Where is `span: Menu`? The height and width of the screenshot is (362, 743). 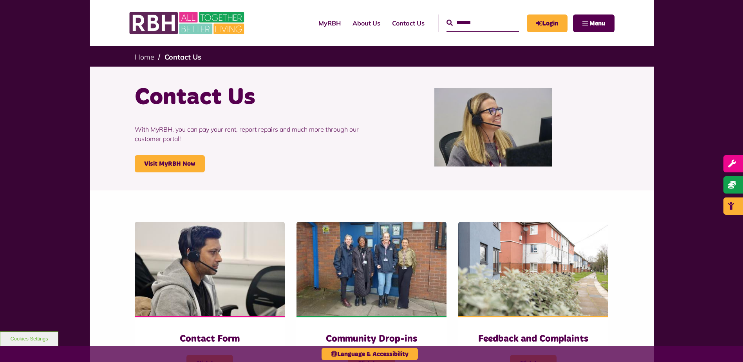
span: Menu is located at coordinates (598, 24).